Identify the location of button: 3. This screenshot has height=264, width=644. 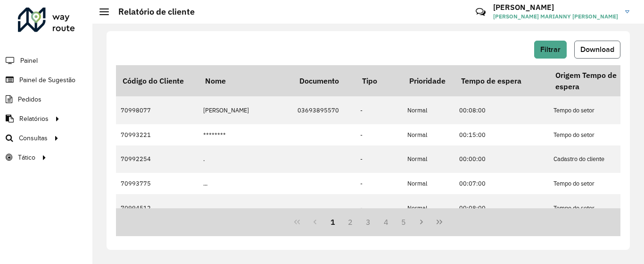
(368, 222).